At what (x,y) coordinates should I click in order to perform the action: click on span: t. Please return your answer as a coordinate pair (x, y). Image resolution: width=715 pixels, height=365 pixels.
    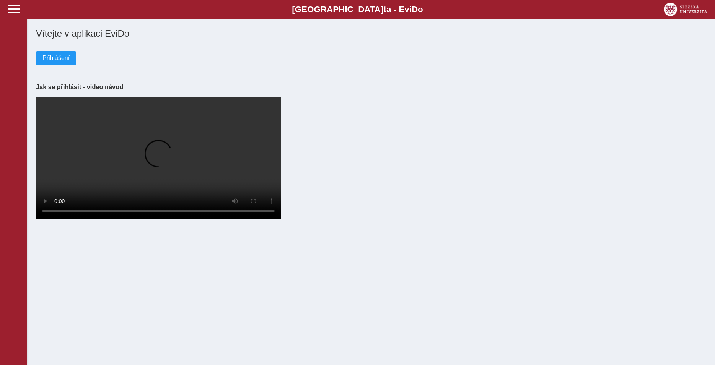
    Looking at the image, I should click on (384, 9).